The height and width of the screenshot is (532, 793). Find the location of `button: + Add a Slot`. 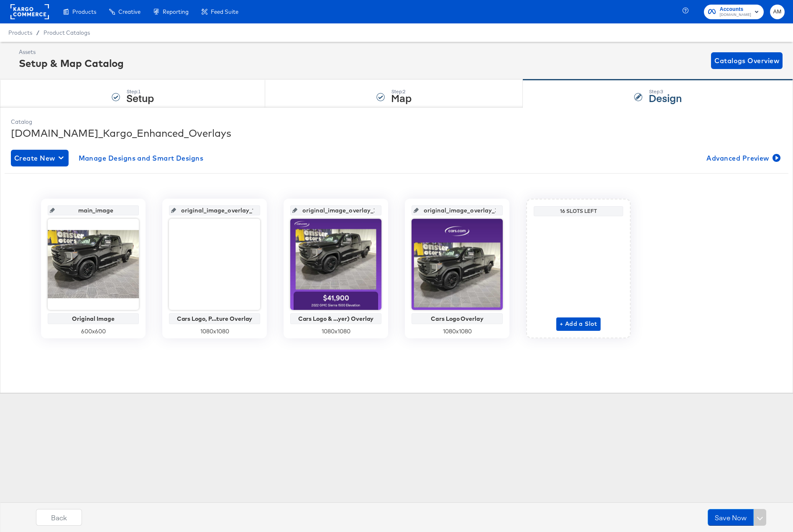

button: + Add a Slot is located at coordinates (578, 324).